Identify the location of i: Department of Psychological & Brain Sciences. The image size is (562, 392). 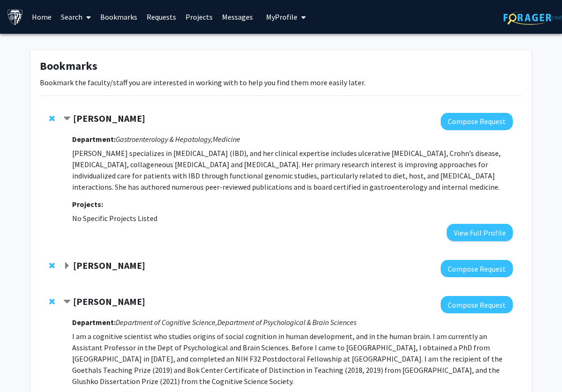
(287, 322).